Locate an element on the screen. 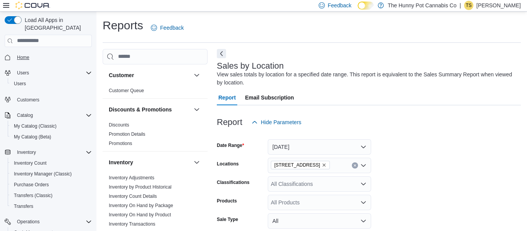  h3: Inventory is located at coordinates (121, 163).